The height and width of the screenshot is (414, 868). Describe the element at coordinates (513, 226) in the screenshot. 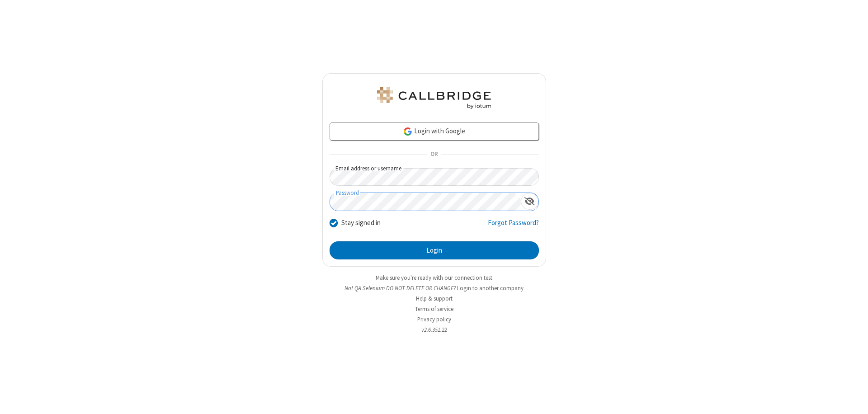

I see `a: Forgot Password?` at that location.